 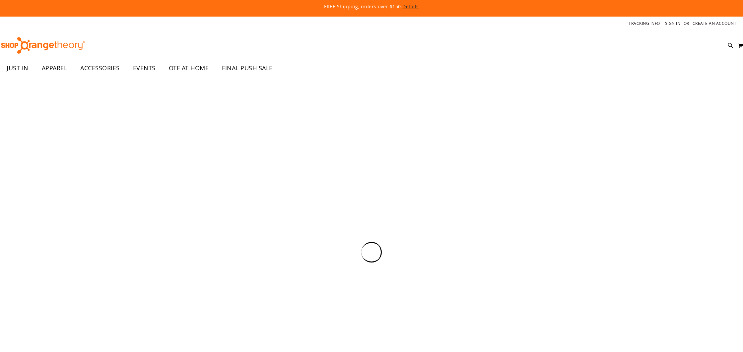 I want to click on span: ACCESSORIES, so click(x=100, y=68).